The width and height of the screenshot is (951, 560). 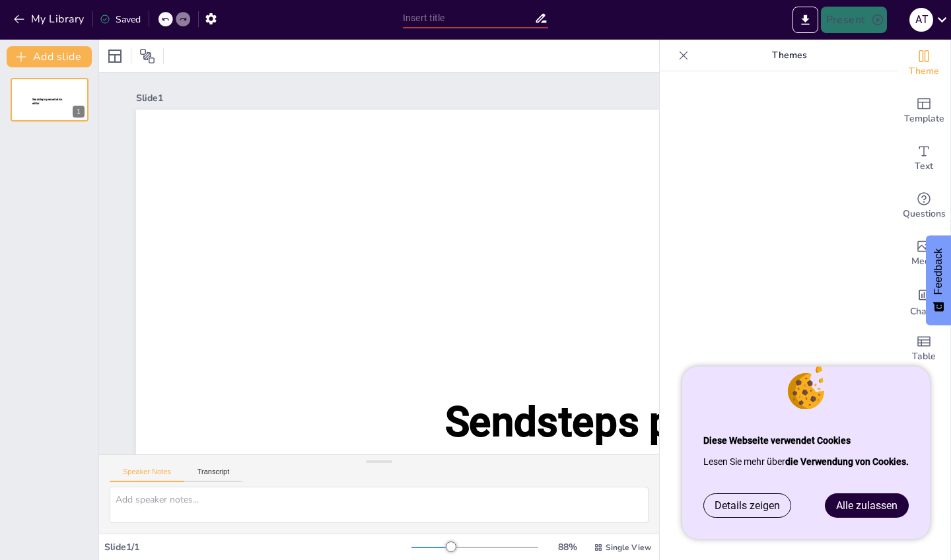 What do you see at coordinates (806, 20) in the screenshot?
I see `button: Export to PowerPoint` at bounding box center [806, 20].